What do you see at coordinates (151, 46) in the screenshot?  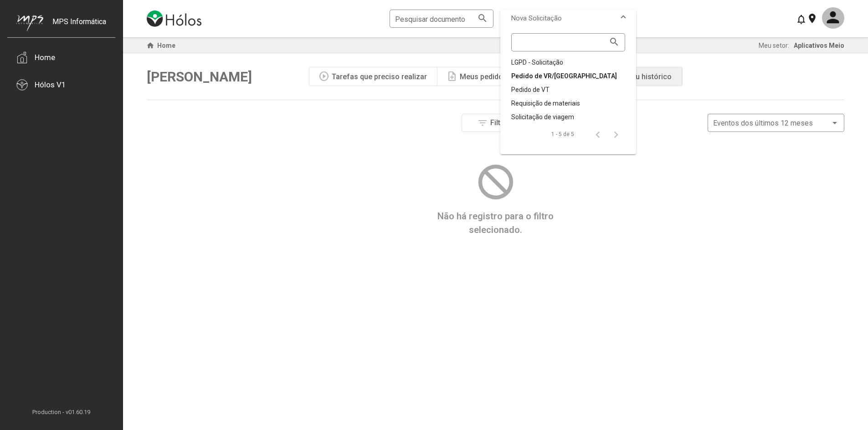 I see `mat-icon: home` at bounding box center [151, 46].